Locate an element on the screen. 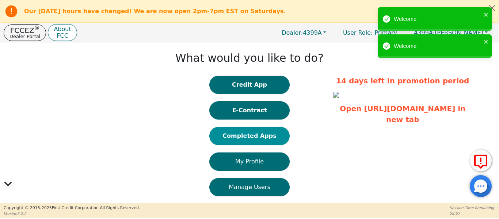 Image resolution: width=499 pixels, height=219 pixels. p: Primary is located at coordinates (370, 33).